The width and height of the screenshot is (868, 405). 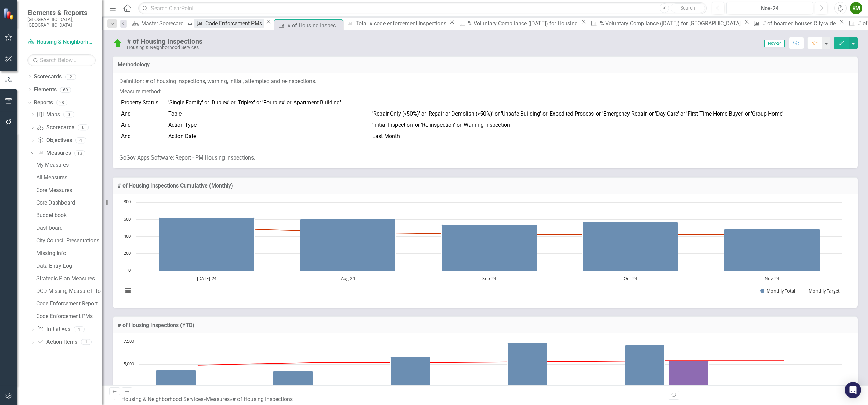 I want to click on div: 1, so click(x=87, y=342).